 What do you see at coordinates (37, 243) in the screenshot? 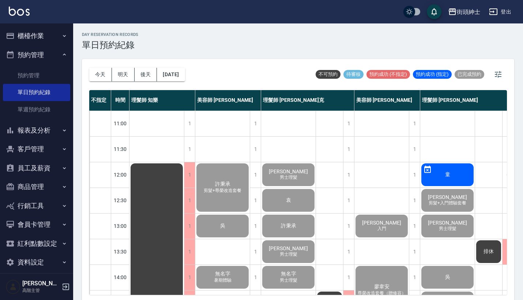
I see `button: 紅利點數設定` at bounding box center [37, 243].